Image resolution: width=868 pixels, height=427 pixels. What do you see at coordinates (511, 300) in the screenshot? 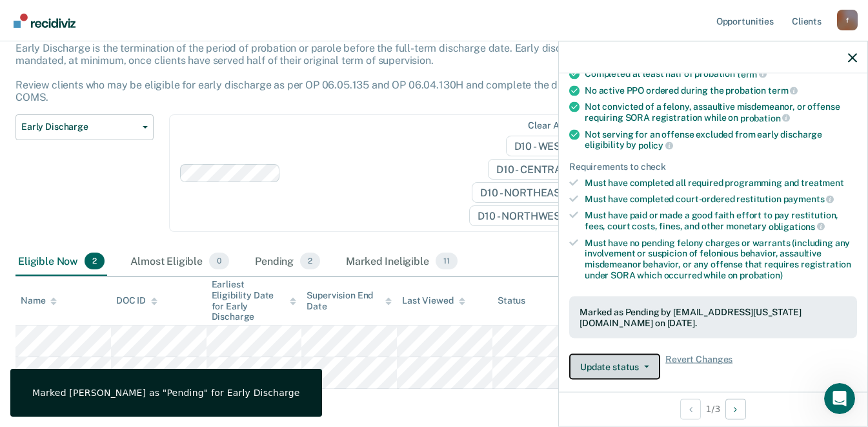
I see `div: Status` at bounding box center [511, 300].